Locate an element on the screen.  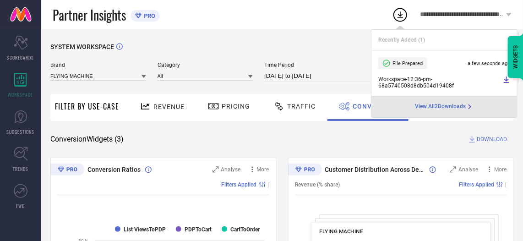
span: Conversion is located at coordinates (374, 106).